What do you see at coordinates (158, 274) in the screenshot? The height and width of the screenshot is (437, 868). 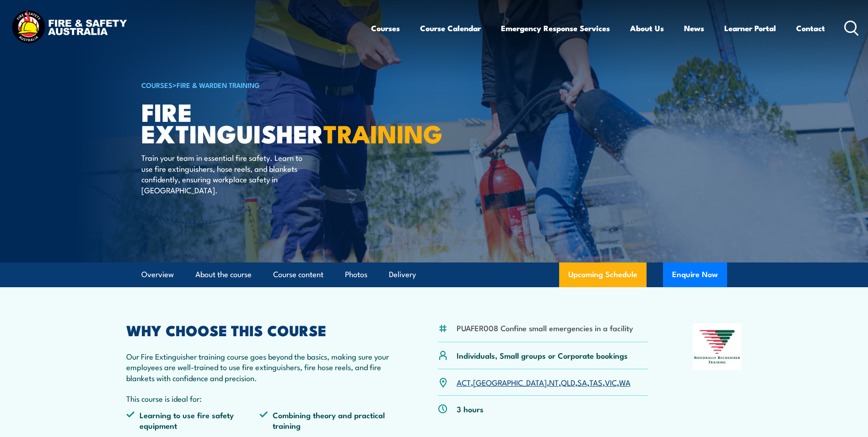 I see `a: Overview` at bounding box center [158, 274].